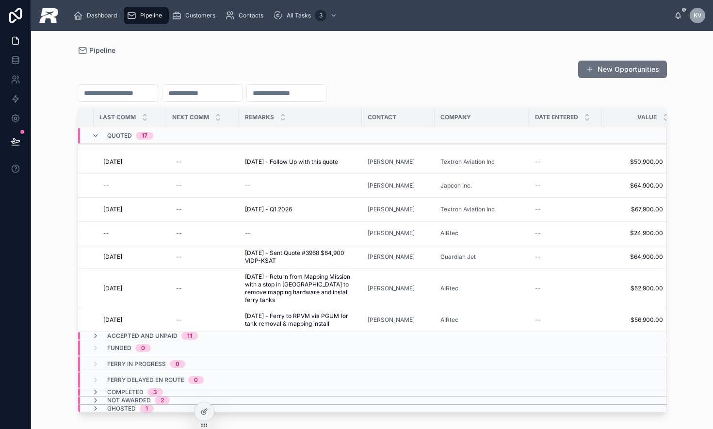 This screenshot has height=429, width=713. Describe the element at coordinates (144, 136) in the screenshot. I see `div: 17` at that location.